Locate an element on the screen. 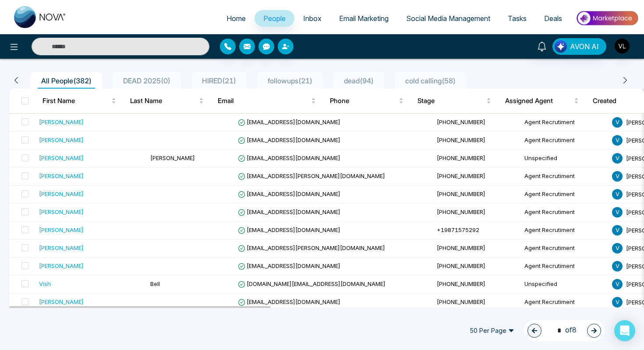  span: Email Marketing is located at coordinates (364, 18).